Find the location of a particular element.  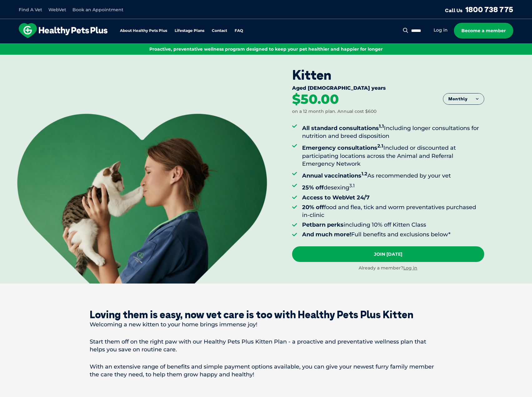

div: Loving them is easy, now vet care is too with Healthy Pets Plus Kitten is located at coordinates (266, 314).